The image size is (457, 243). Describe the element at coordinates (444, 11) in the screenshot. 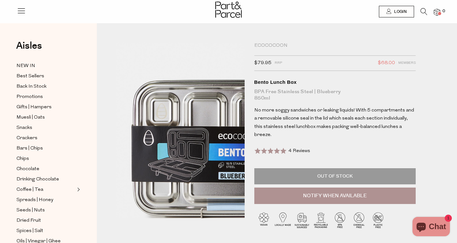

I see `span: 0` at that location.